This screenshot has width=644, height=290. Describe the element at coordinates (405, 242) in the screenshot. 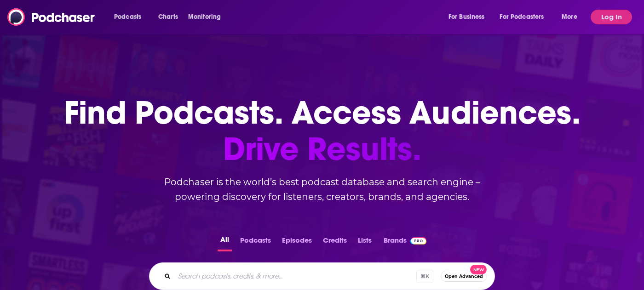

I see `a: BrandsPodchaser Pro` at that location.